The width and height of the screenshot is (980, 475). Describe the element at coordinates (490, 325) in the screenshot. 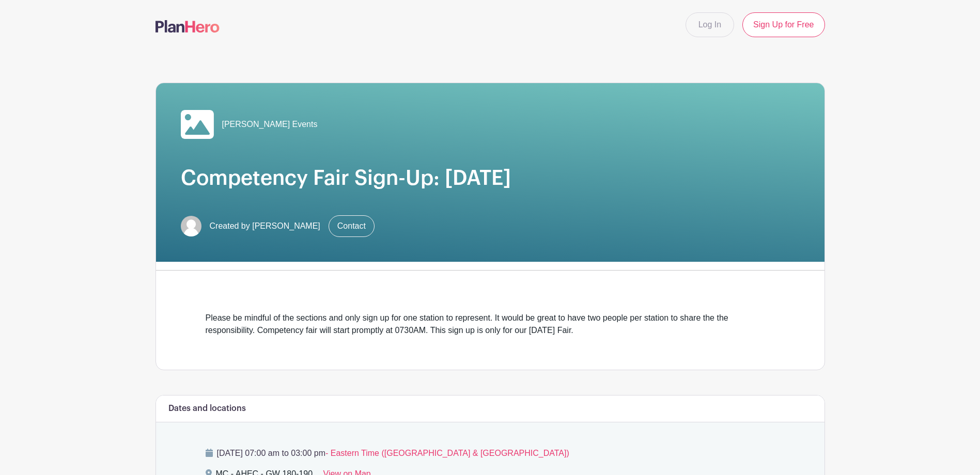

I see `div: Please be mindful of the sections and only sign up for one station to represent. It would be grea...` at that location.